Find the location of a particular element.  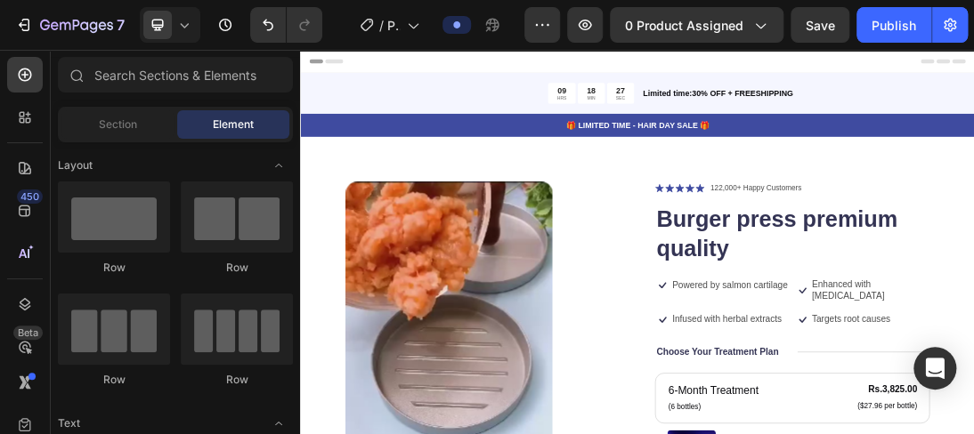

p: SEC is located at coordinates (507, 77).